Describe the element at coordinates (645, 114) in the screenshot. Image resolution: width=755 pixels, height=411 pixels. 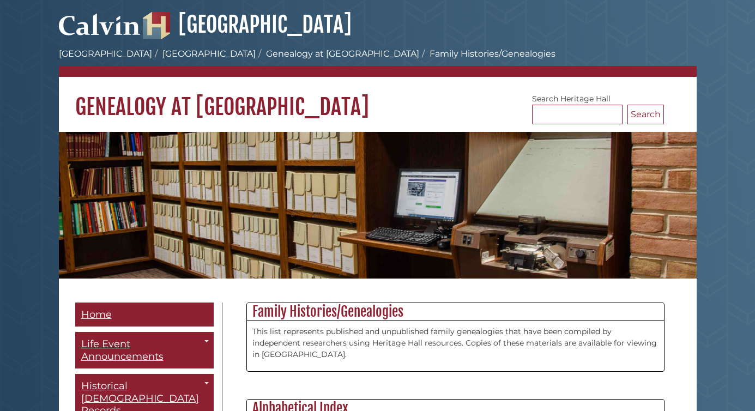
I see `button: Search` at that location.